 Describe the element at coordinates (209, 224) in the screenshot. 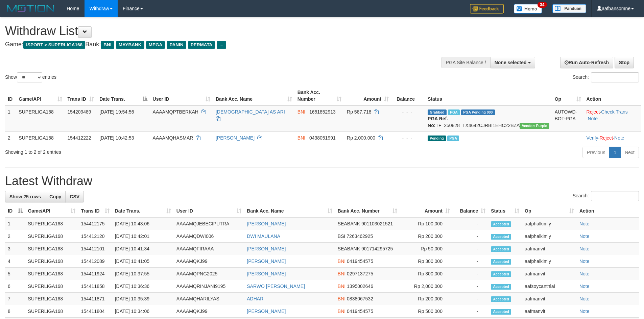

I see `td: AAAAMQJEBECIPUTRA` at that location.